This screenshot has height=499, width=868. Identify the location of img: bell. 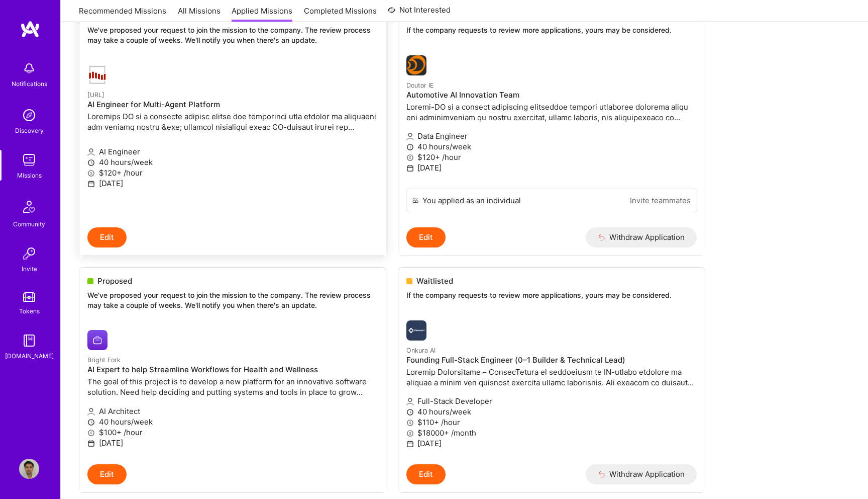
(29, 68).